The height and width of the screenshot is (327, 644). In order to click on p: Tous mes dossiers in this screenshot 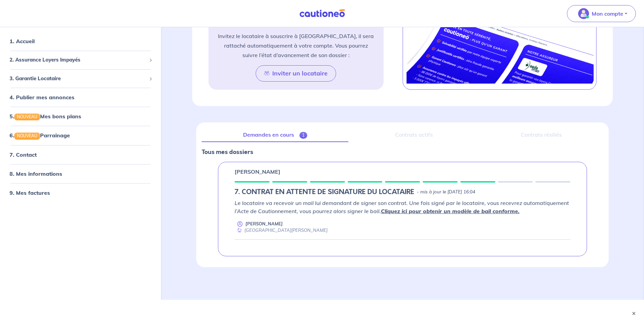, I will do `click(402, 152)`.